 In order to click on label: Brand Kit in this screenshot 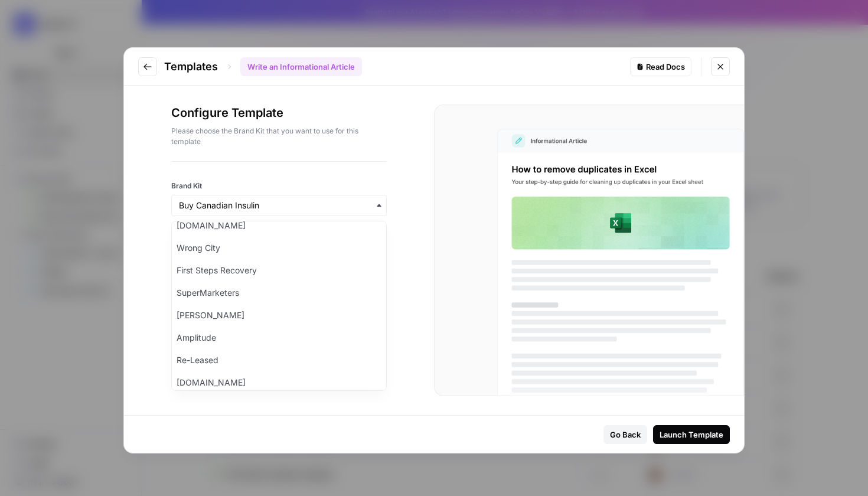, I will do `click(279, 186)`.